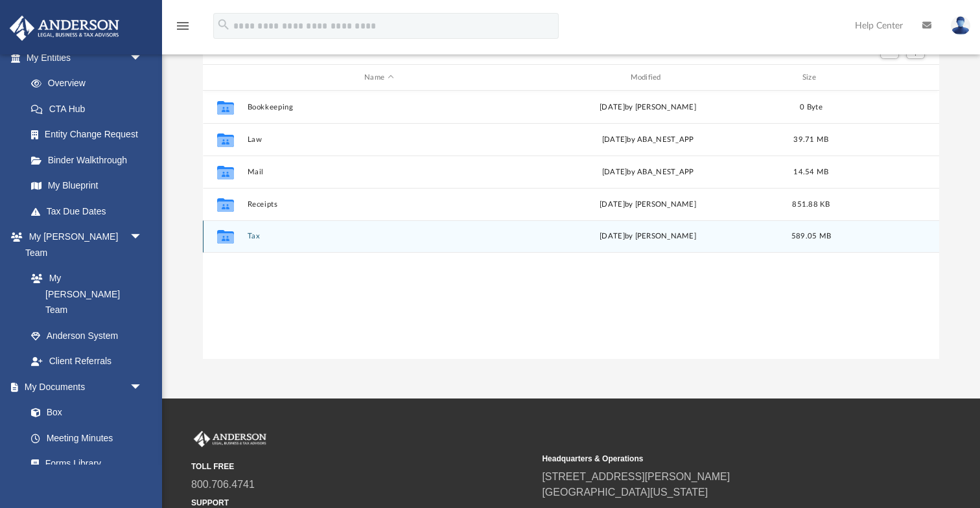 This screenshot has width=980, height=508. What do you see at coordinates (82, 387) in the screenshot?
I see `a: My Documentsarrow_drop_down` at bounding box center [82, 387].